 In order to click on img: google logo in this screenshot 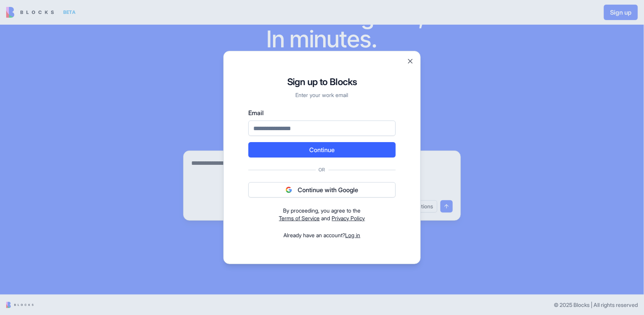, I will do `click(289, 190)`.